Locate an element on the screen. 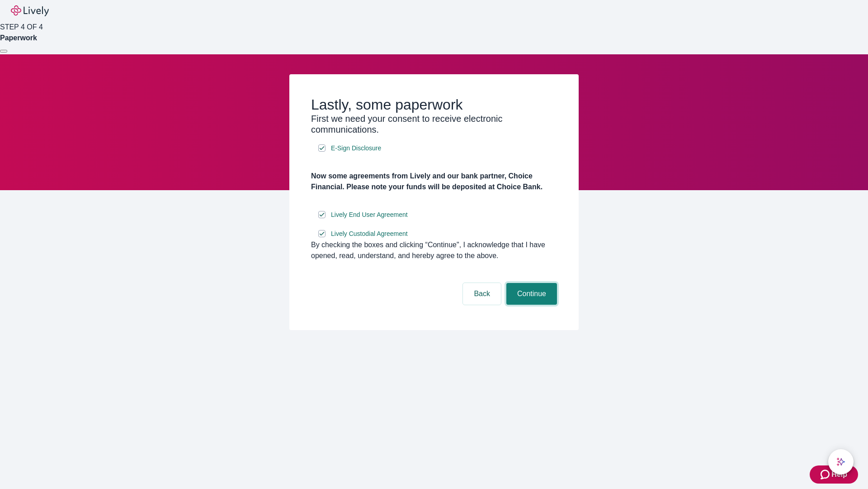 Image resolution: width=868 pixels, height=489 pixels. button: Back is located at coordinates (482, 294).